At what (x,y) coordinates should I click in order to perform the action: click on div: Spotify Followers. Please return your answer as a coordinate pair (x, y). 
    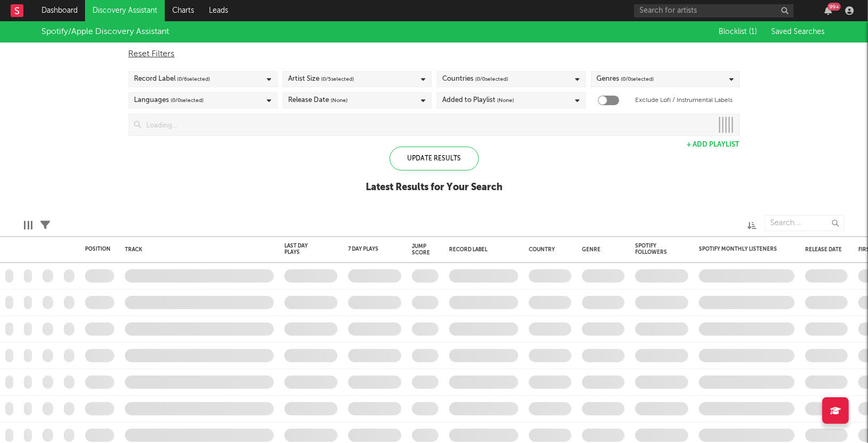
    Looking at the image, I should click on (654, 249).